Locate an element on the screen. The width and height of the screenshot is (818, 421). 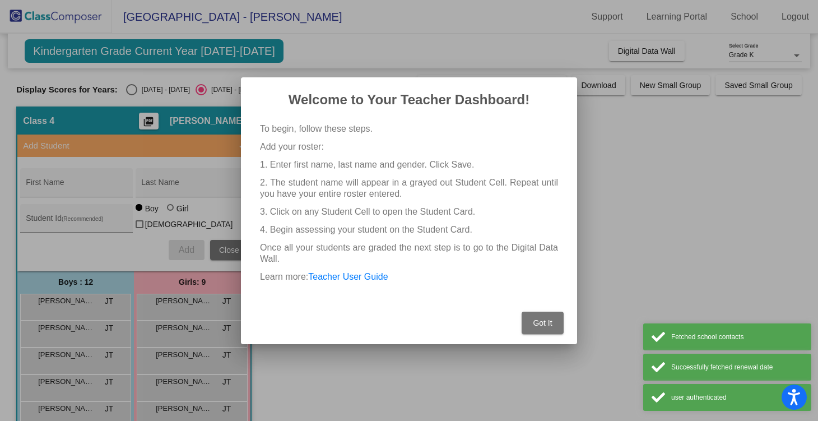
div: Fetched school contacts is located at coordinates (737, 337).